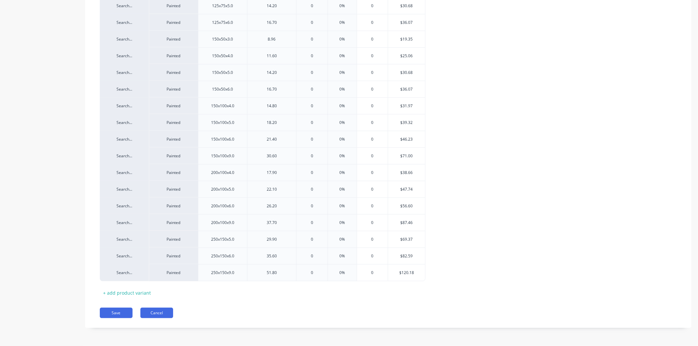  What do you see at coordinates (272, 240) in the screenshot?
I see `div: 29.90` at bounding box center [272, 240].